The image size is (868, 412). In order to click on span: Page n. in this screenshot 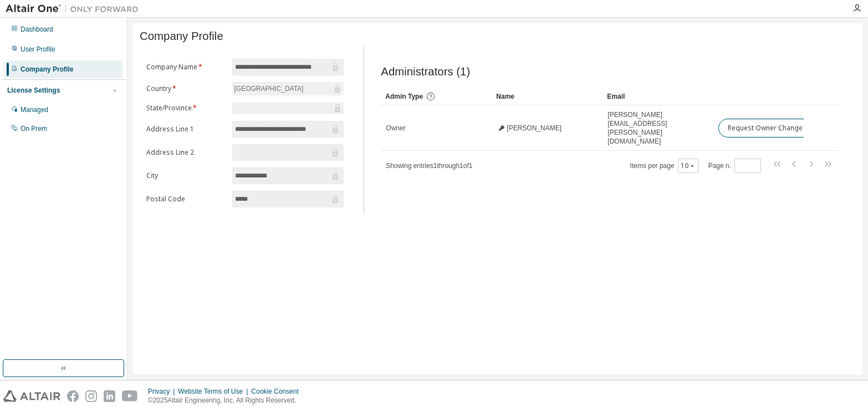, I will do `click(735, 166)`.